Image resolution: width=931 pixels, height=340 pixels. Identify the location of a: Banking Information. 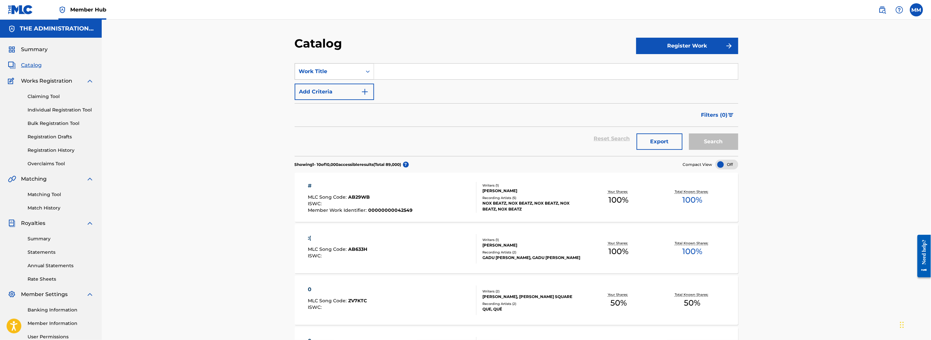
(61, 310).